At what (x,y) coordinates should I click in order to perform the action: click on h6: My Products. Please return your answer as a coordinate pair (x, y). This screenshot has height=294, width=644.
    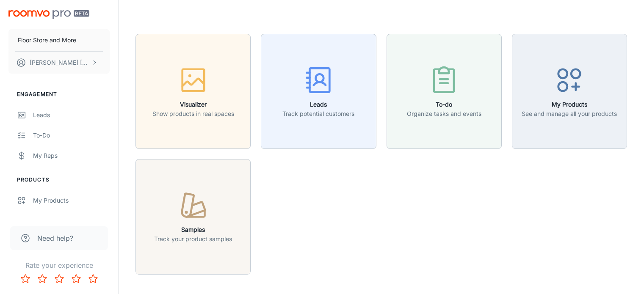
    Looking at the image, I should click on (568, 105).